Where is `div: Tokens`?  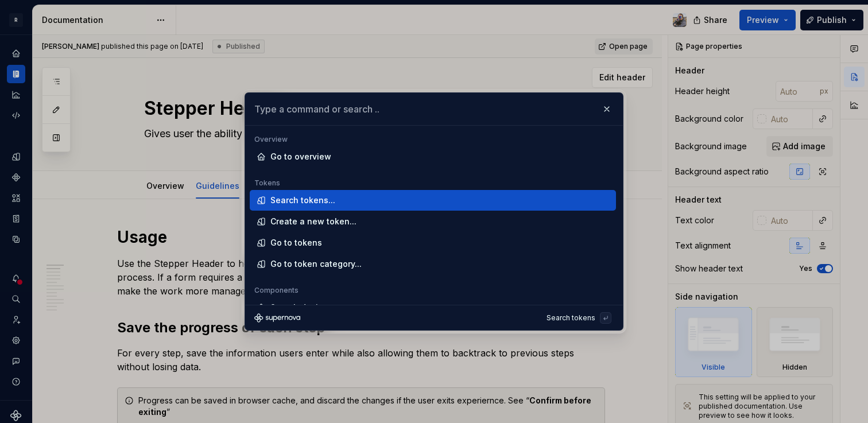
div: Tokens is located at coordinates (433, 183).